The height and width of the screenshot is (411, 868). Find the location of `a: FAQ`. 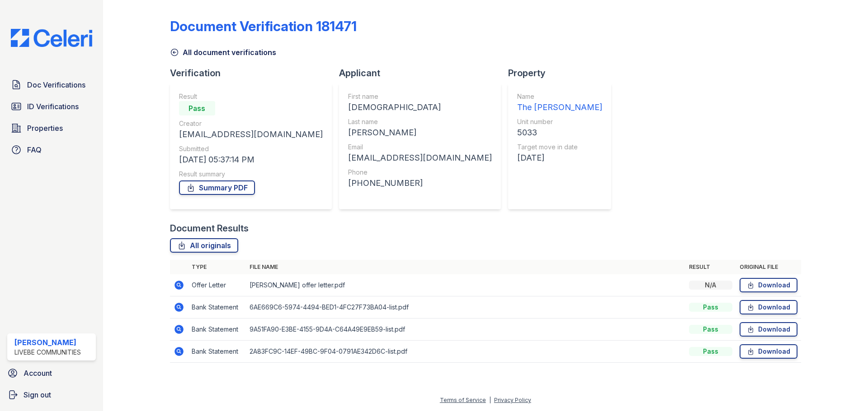

a: FAQ is located at coordinates (51, 150).